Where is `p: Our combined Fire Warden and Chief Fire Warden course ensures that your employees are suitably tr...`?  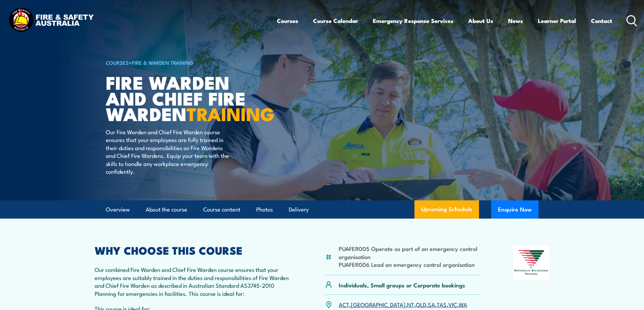 p: Our combined Fire Warden and Chief Fire Warden course ensures that your employees are suitably tr... is located at coordinates (193, 281).